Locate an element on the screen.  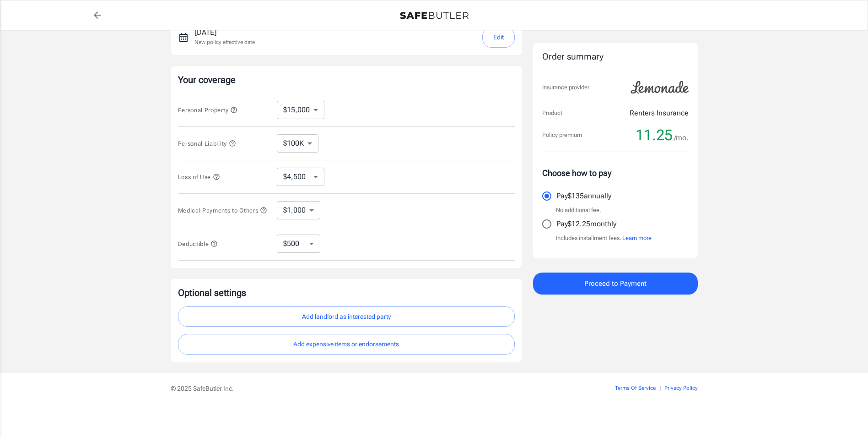
span: Medical Payments to Others is located at coordinates (223, 210).